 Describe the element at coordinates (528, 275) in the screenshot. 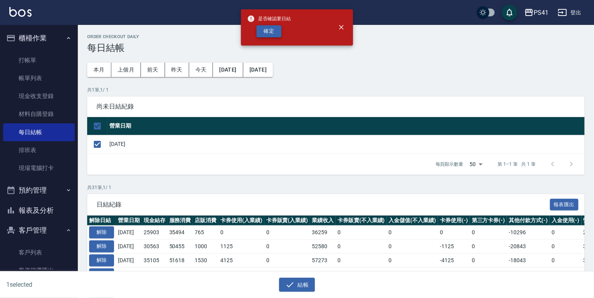

I see `td: -10795` at that location.